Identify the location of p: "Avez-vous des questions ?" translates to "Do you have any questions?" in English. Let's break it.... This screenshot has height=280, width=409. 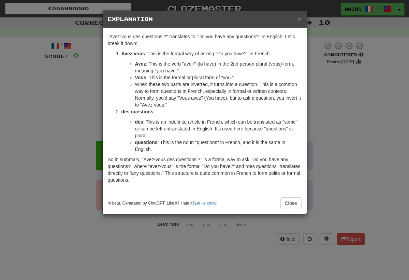
(205, 40).